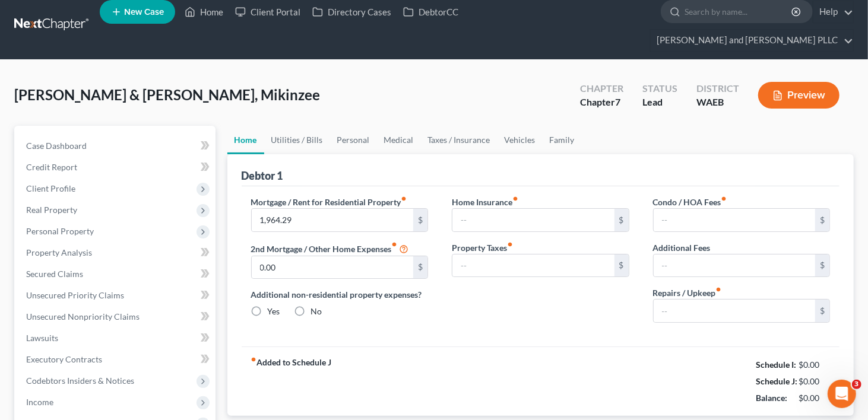 This screenshot has width=868, height=420. Describe the element at coordinates (833, 12) in the screenshot. I see `a: Help` at that location.